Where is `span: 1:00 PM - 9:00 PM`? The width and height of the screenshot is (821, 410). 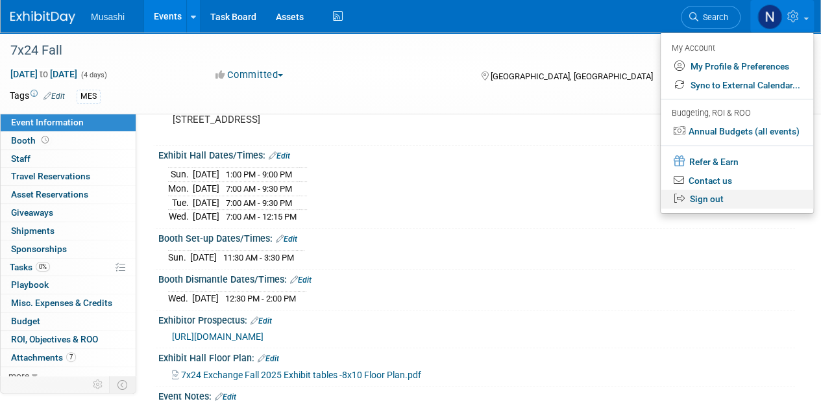 span: 1:00 PM - 9:00 PM is located at coordinates (259, 174).